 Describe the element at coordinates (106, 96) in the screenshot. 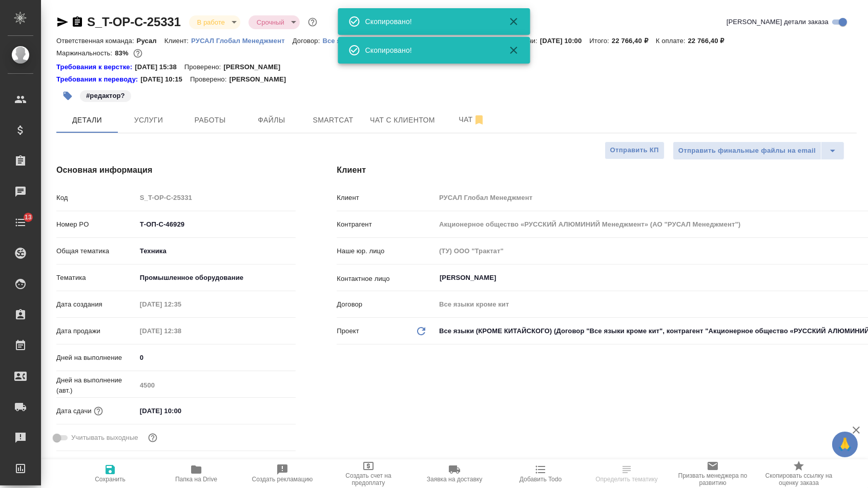

I see `p: #редактор?` at that location.